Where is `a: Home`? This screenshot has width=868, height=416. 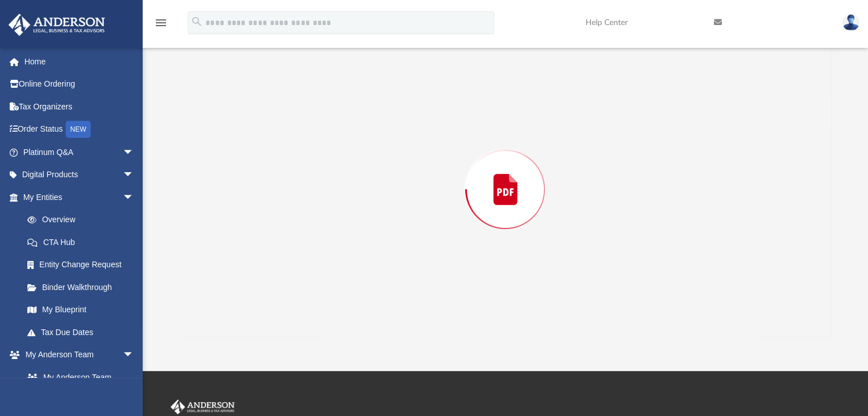
a: Home is located at coordinates (79, 62).